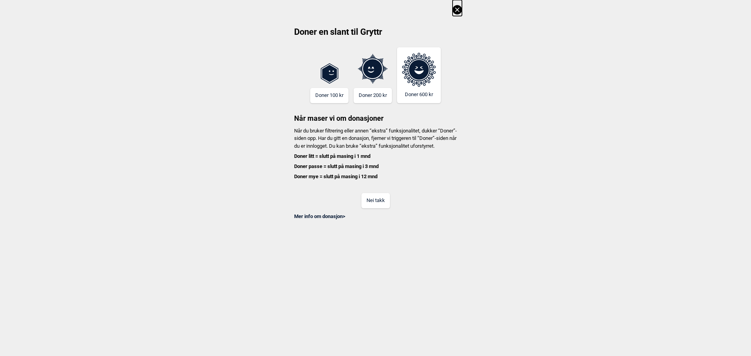  I want to click on button: Doner 200 kr, so click(373, 95).